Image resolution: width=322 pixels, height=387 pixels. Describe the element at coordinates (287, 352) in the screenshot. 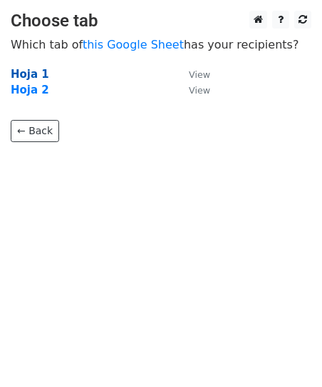

I see `div: Widget de chat` at that location.